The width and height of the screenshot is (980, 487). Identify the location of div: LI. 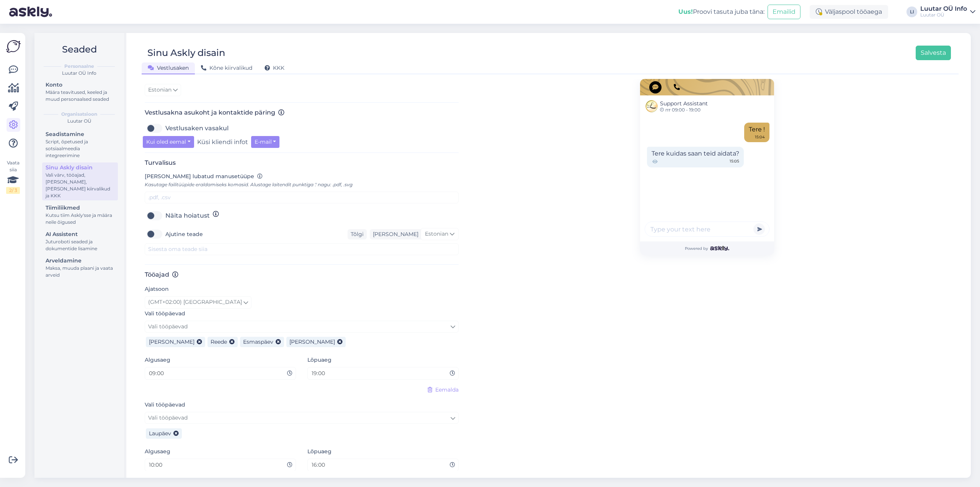
(912, 12).